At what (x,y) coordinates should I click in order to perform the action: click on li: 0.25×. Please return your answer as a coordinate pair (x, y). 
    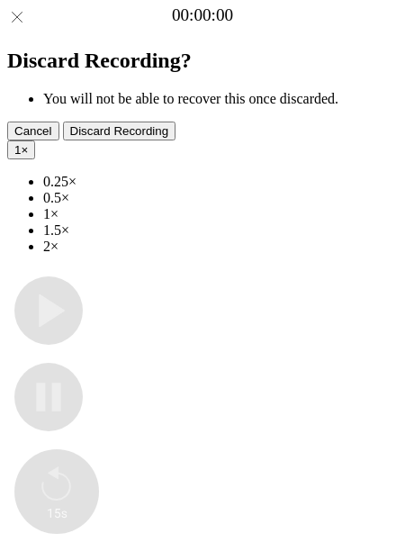
    Looking at the image, I should click on (221, 182).